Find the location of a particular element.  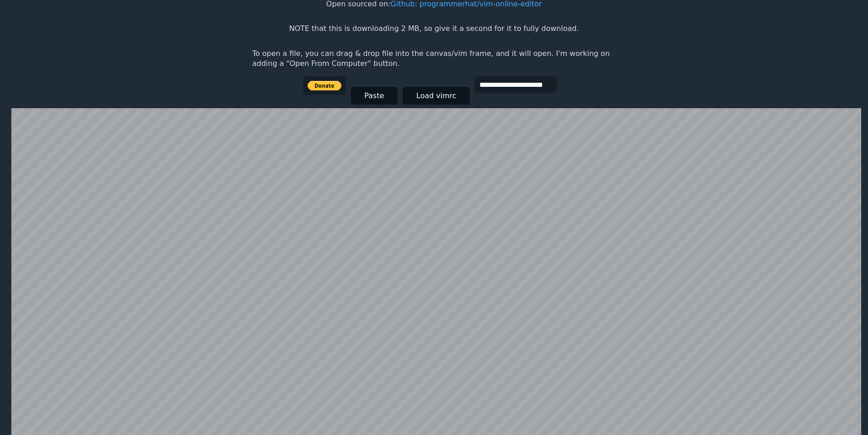

button: Load vimrc is located at coordinates (436, 95).